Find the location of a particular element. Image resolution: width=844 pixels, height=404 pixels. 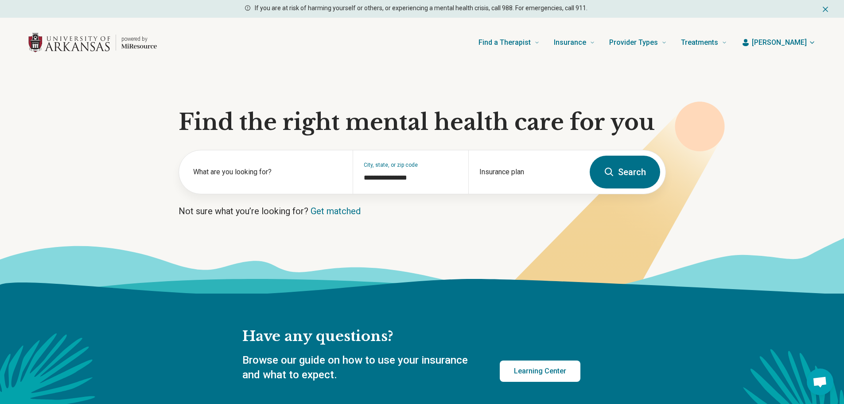

span: Treatments is located at coordinates (700, 43).